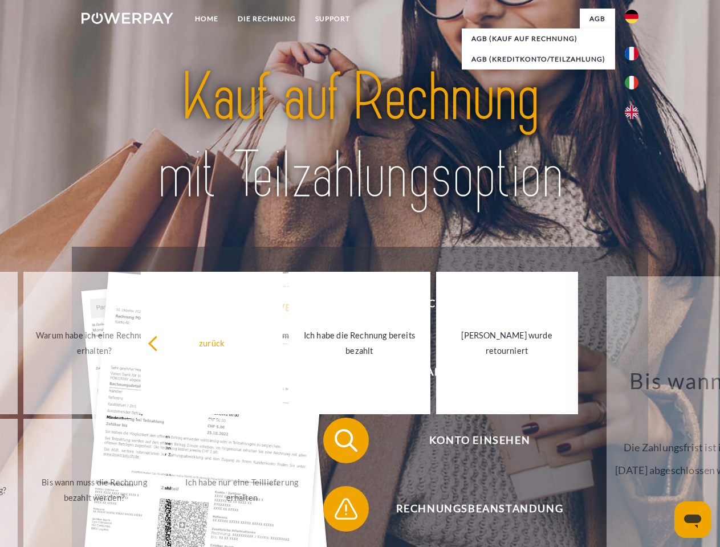 This screenshot has width=720, height=547. What do you see at coordinates (471, 509) in the screenshot?
I see `button: Rechnungsbeanstandung` at bounding box center [471, 509].